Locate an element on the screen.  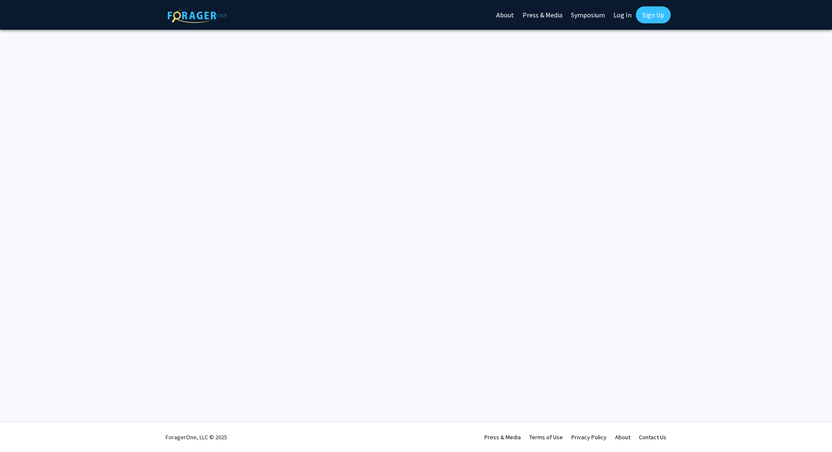
a: Contact Us is located at coordinates (653, 437).